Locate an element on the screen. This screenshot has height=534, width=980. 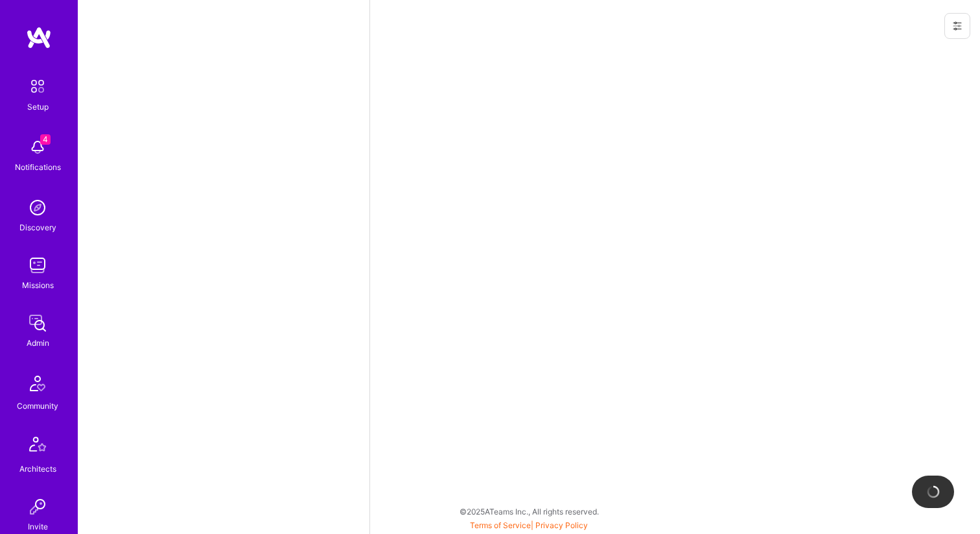
img: Community is located at coordinates (38, 384).